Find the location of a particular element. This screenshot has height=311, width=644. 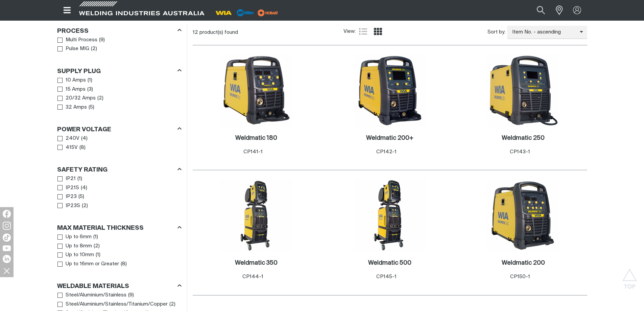

a: Weldmatic 200 is located at coordinates (523, 263).